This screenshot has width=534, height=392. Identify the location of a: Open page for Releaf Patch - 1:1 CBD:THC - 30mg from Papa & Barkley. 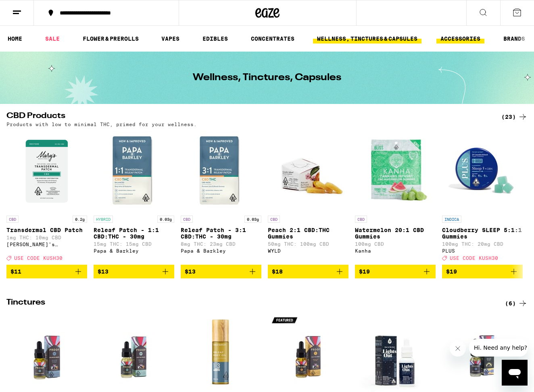
(134, 198).